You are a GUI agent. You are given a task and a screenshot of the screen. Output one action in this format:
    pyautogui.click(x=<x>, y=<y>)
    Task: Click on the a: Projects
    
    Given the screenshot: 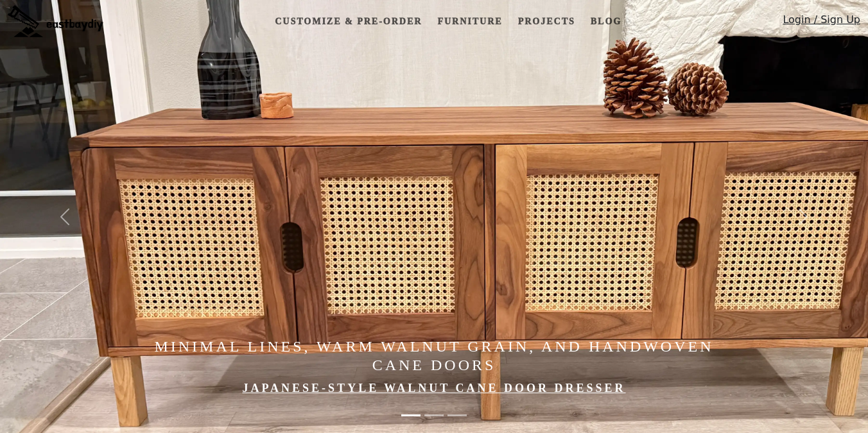 What is the action you would take?
    pyautogui.click(x=547, y=21)
    